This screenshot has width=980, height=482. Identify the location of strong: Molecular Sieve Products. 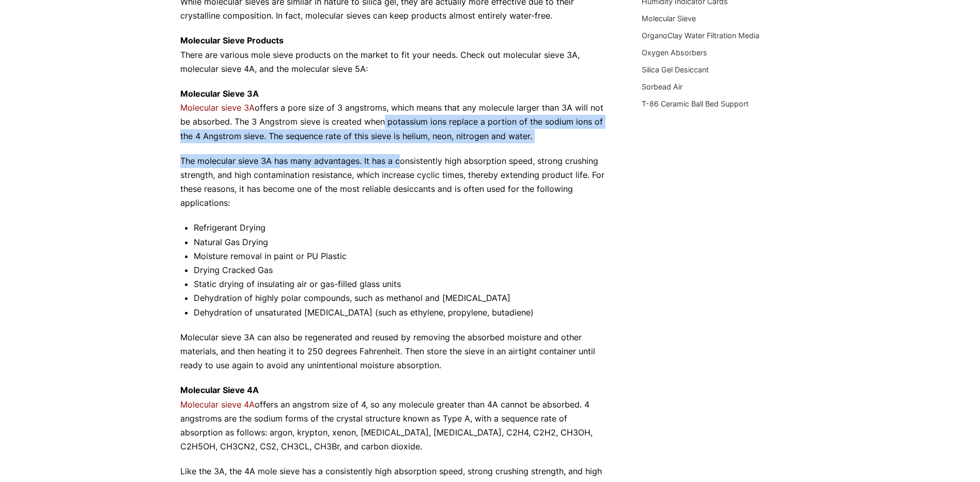
(232, 40).